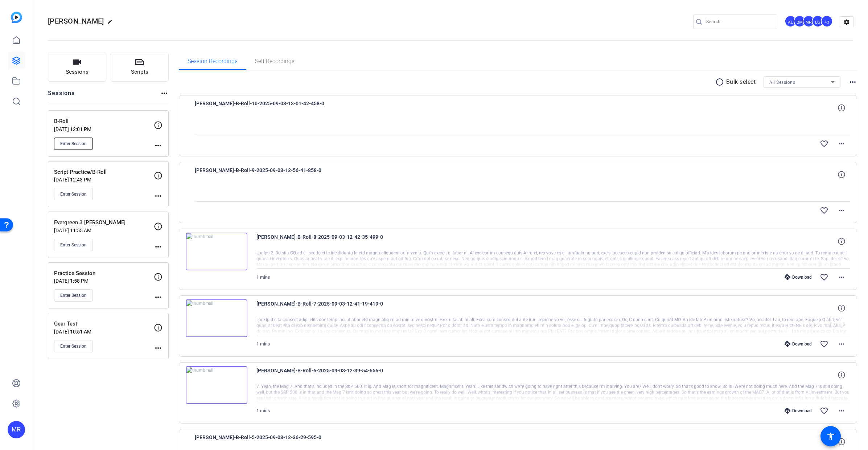 The image size is (868, 450). Describe the element at coordinates (818, 21) in the screenshot. I see `div: LG` at that location.